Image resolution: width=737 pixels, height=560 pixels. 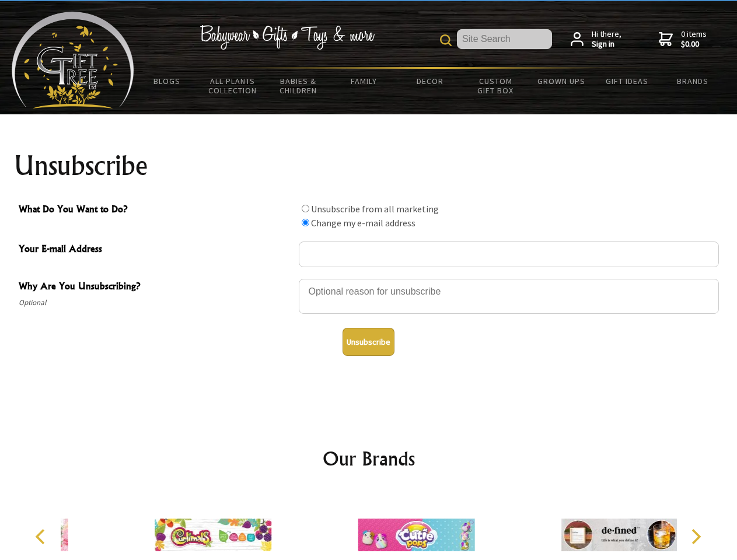 I want to click on strong: Sign in, so click(x=606, y=45).